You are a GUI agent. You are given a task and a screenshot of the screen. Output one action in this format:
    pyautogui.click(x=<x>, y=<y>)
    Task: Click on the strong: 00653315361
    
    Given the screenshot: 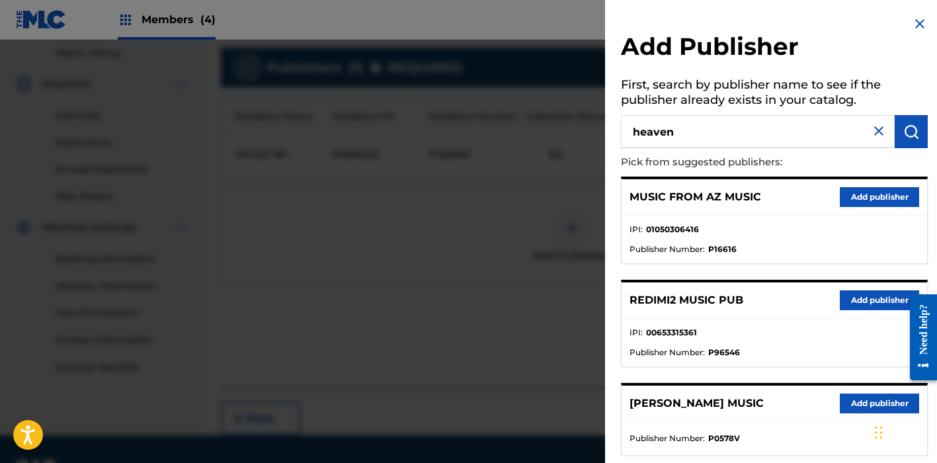 What is the action you would take?
    pyautogui.click(x=671, y=333)
    